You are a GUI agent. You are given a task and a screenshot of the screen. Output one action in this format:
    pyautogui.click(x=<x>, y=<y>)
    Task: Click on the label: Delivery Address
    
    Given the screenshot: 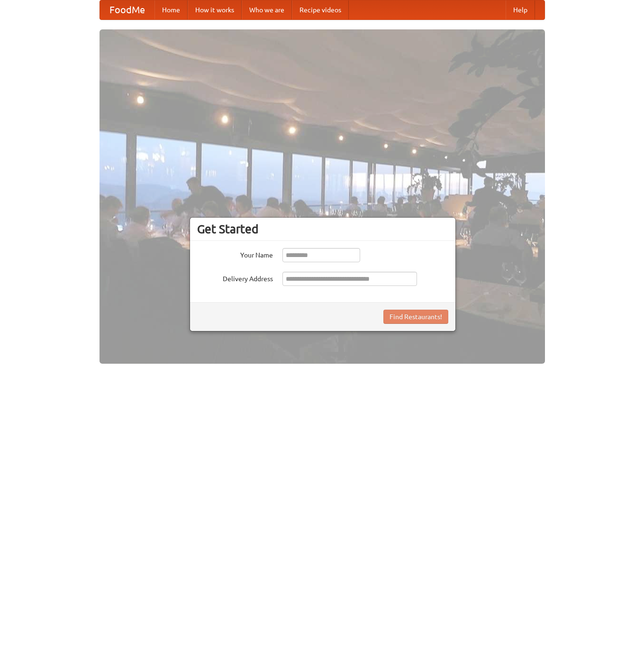 What is the action you would take?
    pyautogui.click(x=235, y=277)
    